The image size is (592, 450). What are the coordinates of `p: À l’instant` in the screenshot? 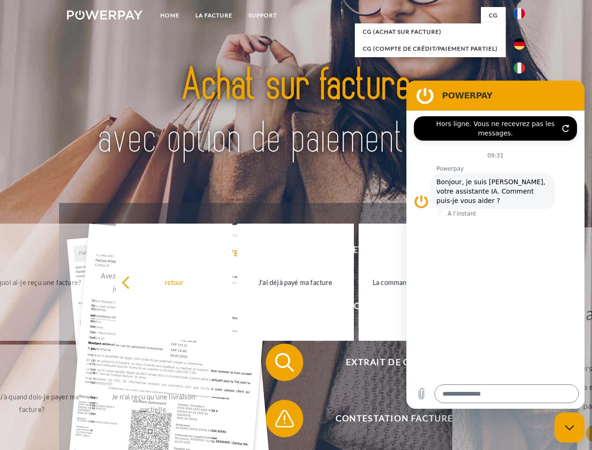 It's located at (55, 133).